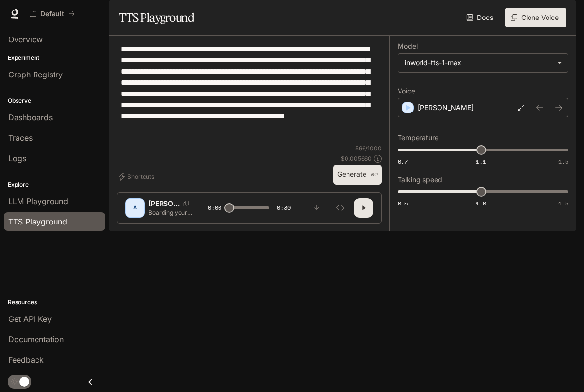 The height and width of the screenshot is (392, 584). Describe the element at coordinates (535, 18) in the screenshot. I see `button: Clone Voice` at that location.